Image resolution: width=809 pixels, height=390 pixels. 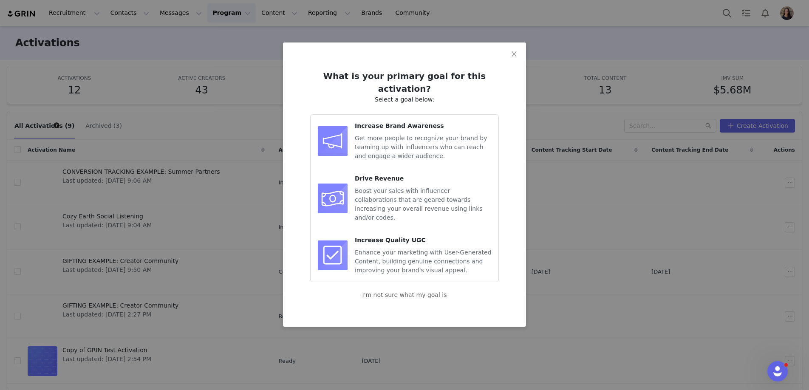 What do you see at coordinates (423, 261) in the screenshot?
I see `span: Enhance your marketing with User-Generated Content, building genuine connections and improving yo...` at bounding box center [423, 261].